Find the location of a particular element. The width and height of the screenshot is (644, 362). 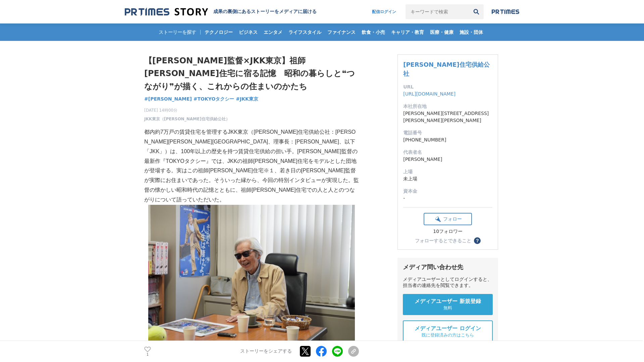

dt: 資本金 is located at coordinates (448, 191).